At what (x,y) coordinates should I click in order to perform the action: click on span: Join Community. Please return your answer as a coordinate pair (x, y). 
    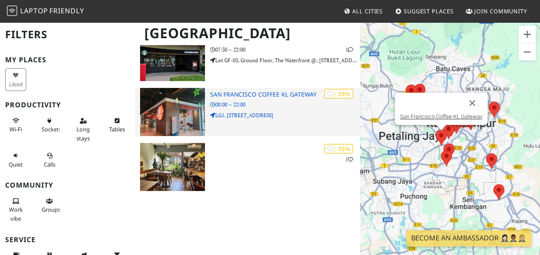
    Looking at the image, I should click on (500, 11).